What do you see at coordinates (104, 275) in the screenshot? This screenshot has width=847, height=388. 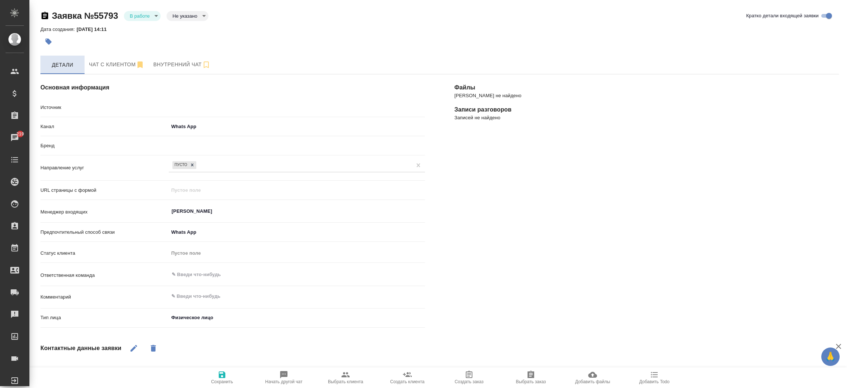 I see `p: Ответственная команда` at bounding box center [104, 275].